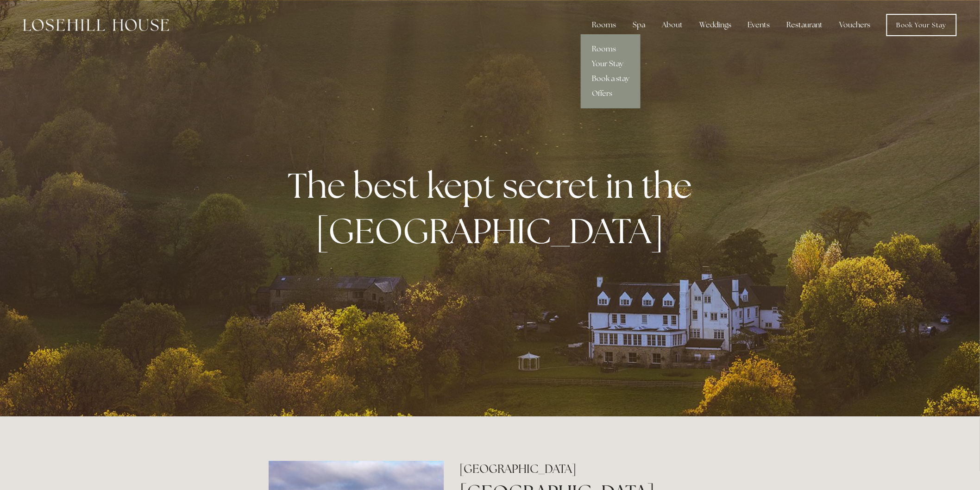 The width and height of the screenshot is (980, 490). What do you see at coordinates (604, 25) in the screenshot?
I see `div: Rooms` at bounding box center [604, 25].